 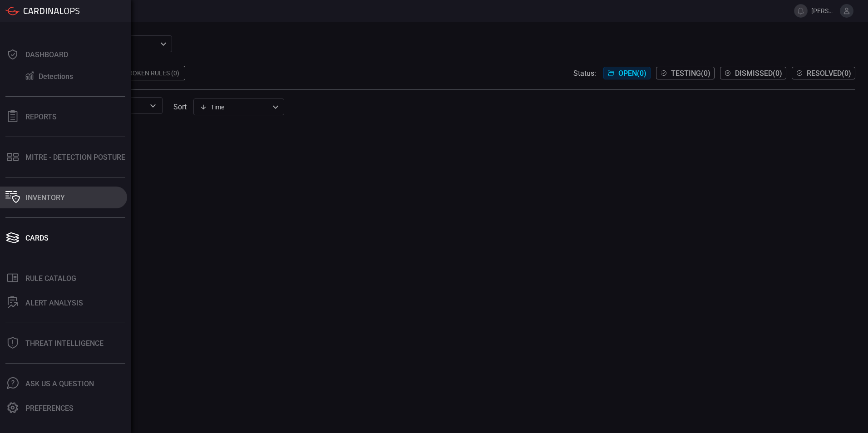 What do you see at coordinates (76, 157) in the screenshot?
I see `div: MITRE - Detection Posture` at bounding box center [76, 157].